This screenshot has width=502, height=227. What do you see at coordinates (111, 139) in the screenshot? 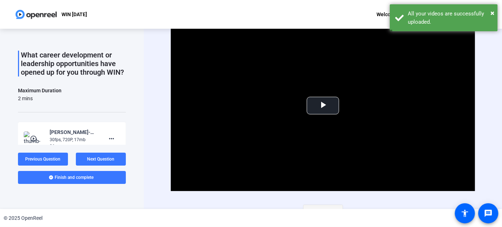
I see `mat-icon: more_horiz` at bounding box center [111, 139].